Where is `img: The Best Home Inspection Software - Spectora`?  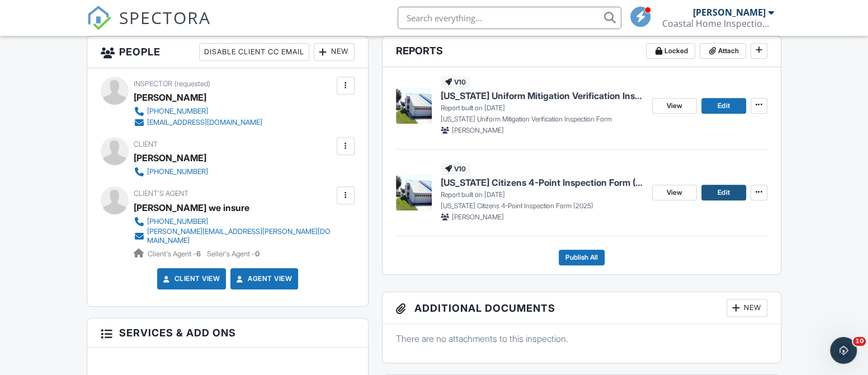
img: The Best Home Inspection Software - Spectora is located at coordinates (99, 18).